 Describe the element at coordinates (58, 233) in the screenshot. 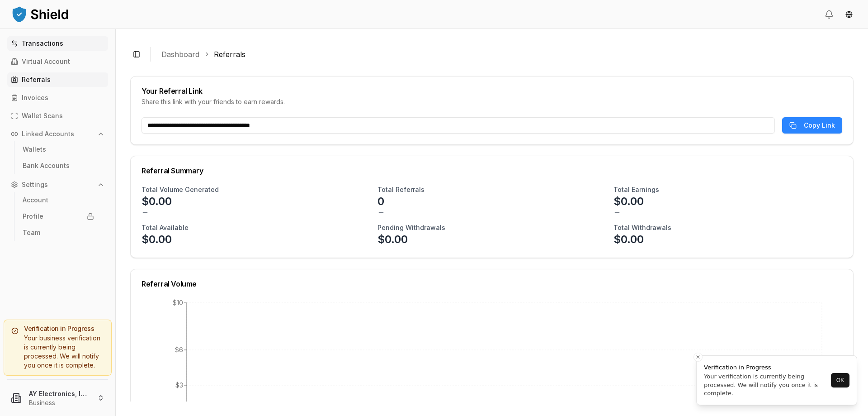

I see `a: Team` at that location.